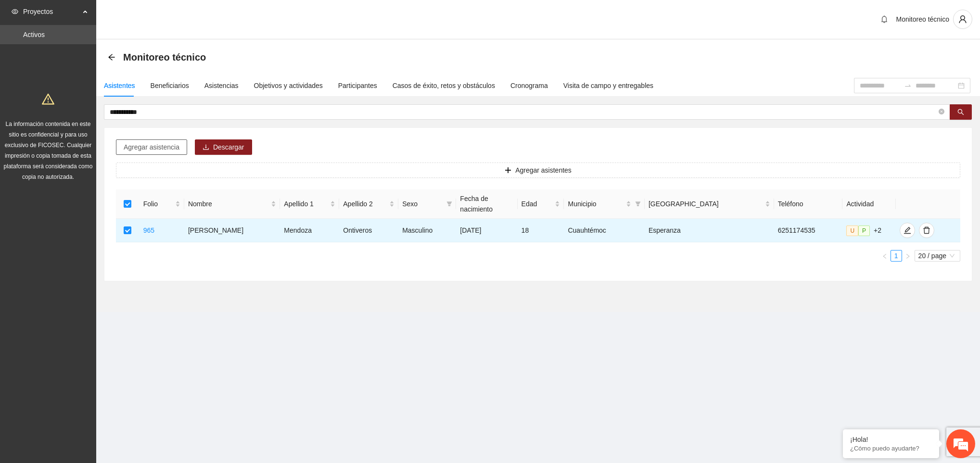 The height and width of the screenshot is (463, 980). I want to click on span: Edad, so click(537, 204).